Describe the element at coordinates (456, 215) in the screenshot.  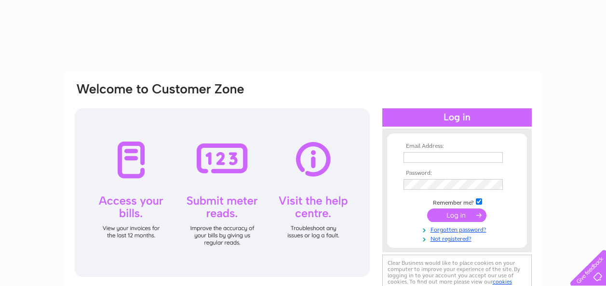
I see `input: Submit` at that location.